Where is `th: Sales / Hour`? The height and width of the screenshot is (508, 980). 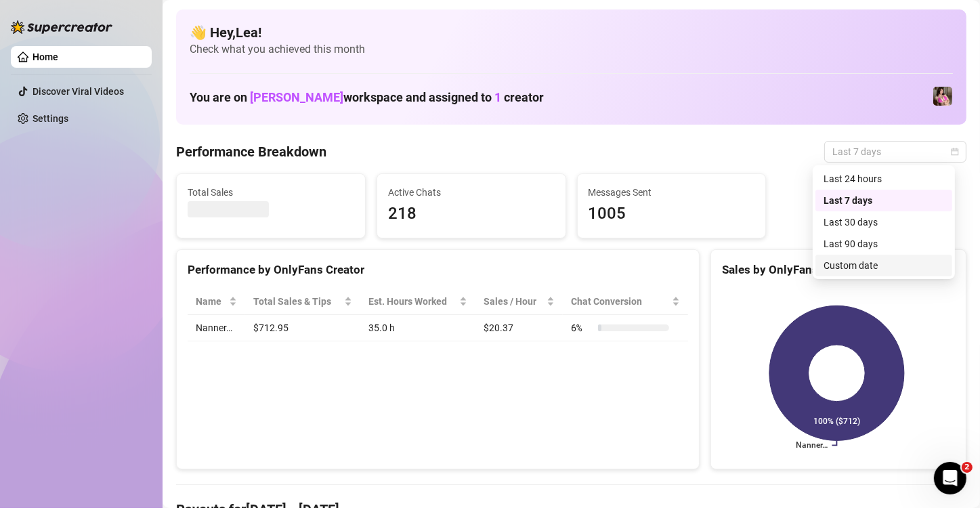
th: Sales / Hour is located at coordinates (518, 302).